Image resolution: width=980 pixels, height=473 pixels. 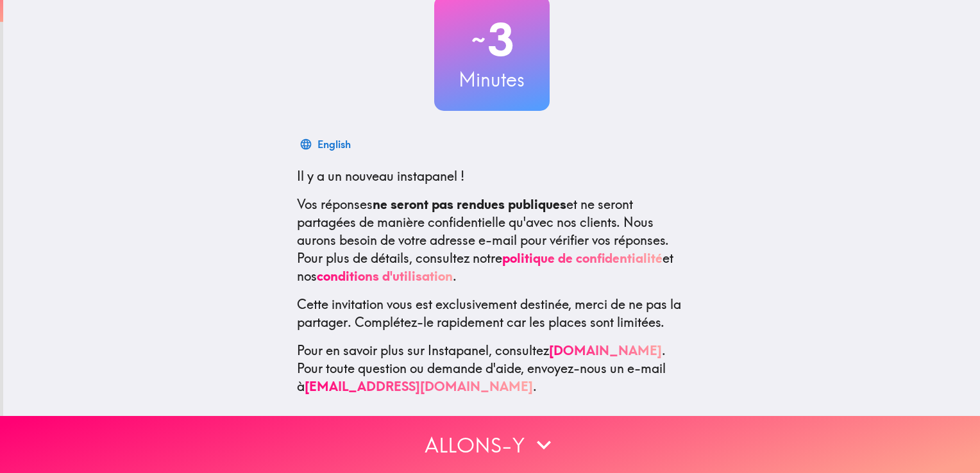 I want to click on h2: 3, so click(x=492, y=40).